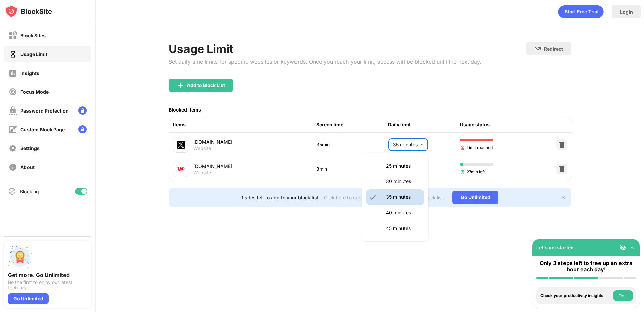 This screenshot has height=312, width=644. I want to click on p: 45 minutes, so click(404, 228).